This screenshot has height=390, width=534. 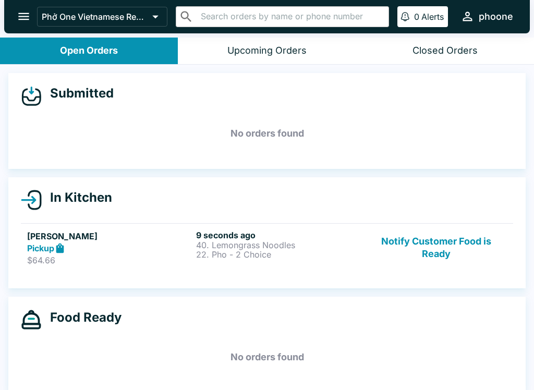 What do you see at coordinates (291, 17) in the screenshot?
I see `input: Search orders by name or phone number` at bounding box center [291, 17].